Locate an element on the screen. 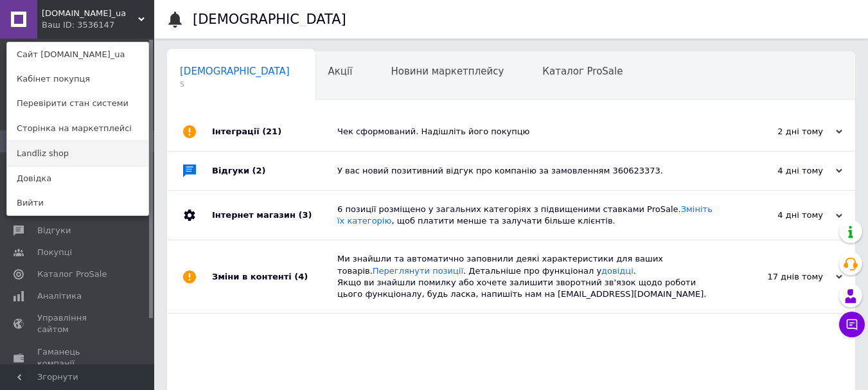  a: Landliz shop is located at coordinates (78, 154).